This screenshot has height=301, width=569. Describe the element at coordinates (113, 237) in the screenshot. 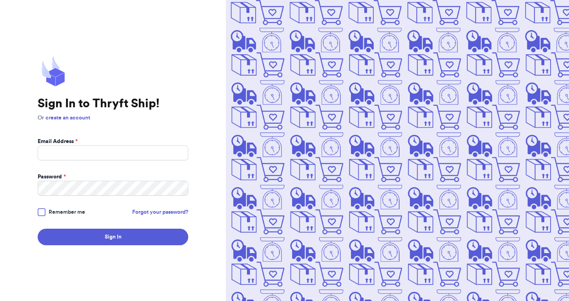

I see `button: Sign In` at that location.